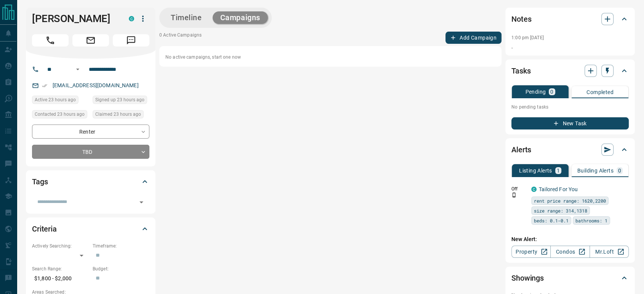 Image resolution: width=644 pixels, height=294 pixels. I want to click on p: Timeframe:, so click(121, 246).